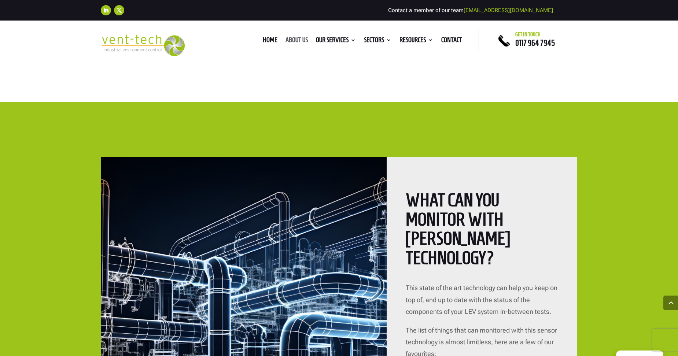  Describe the element at coordinates (297, 41) in the screenshot. I see `a: About us` at that location.